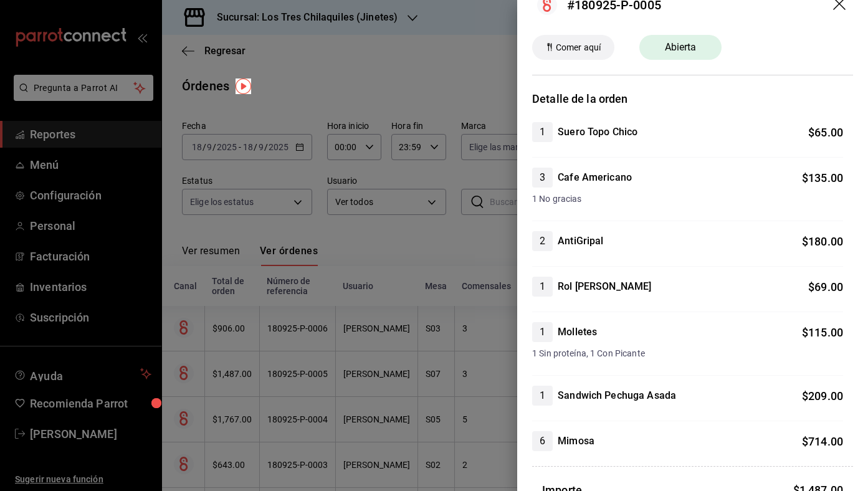 The image size is (868, 491). Describe the element at coordinates (823, 442) in the screenshot. I see `span: $ 714.00` at that location.